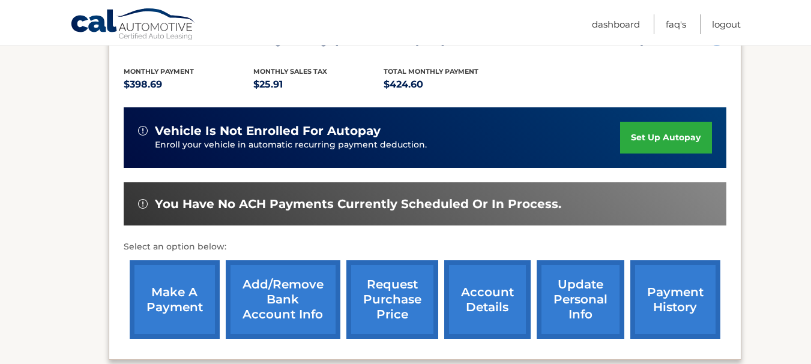 The width and height of the screenshot is (811, 364). What do you see at coordinates (392, 300) in the screenshot?
I see `a: request purchase price` at bounding box center [392, 300].